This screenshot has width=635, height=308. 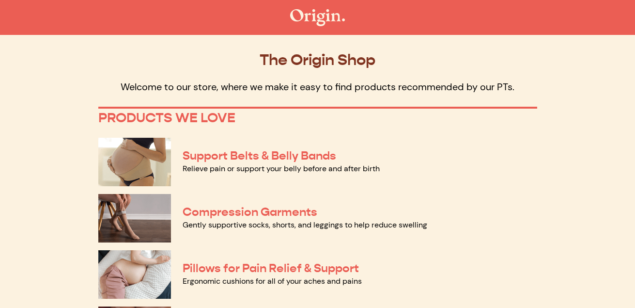 I want to click on img: Compression Garments, so click(x=135, y=218).